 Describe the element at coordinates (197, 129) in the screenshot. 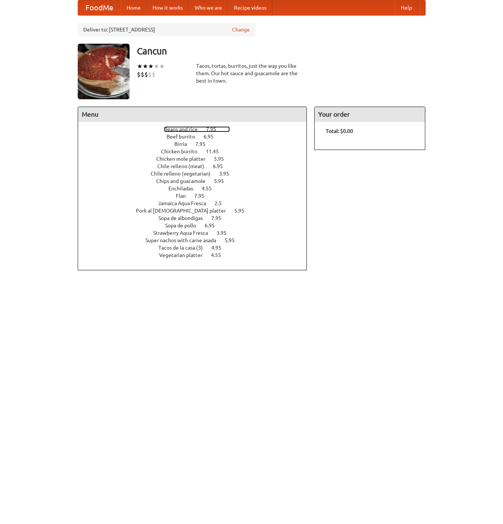

I see `a: Beans and rice 7.95` at that location.